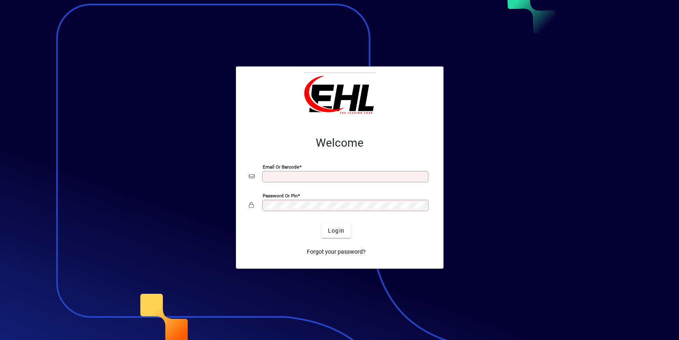 The height and width of the screenshot is (340, 679). I want to click on span: Login, so click(336, 231).